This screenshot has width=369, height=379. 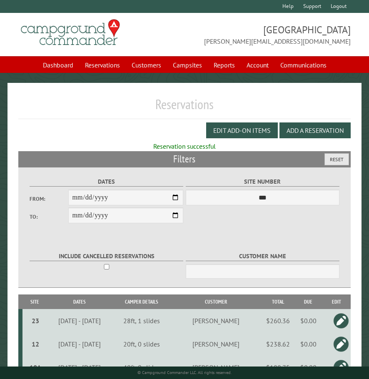 I want to click on a: Dashboard, so click(x=58, y=65).